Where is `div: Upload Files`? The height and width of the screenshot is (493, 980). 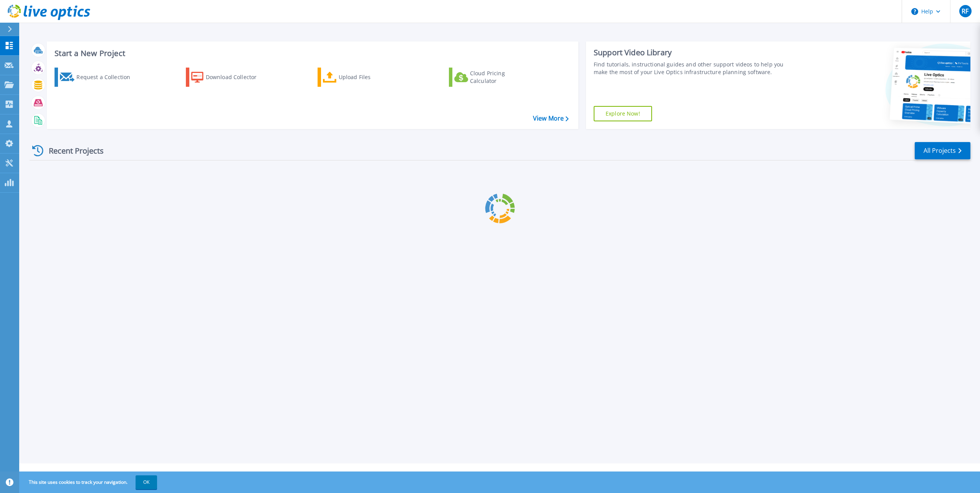 div: Upload Files is located at coordinates (370, 77).